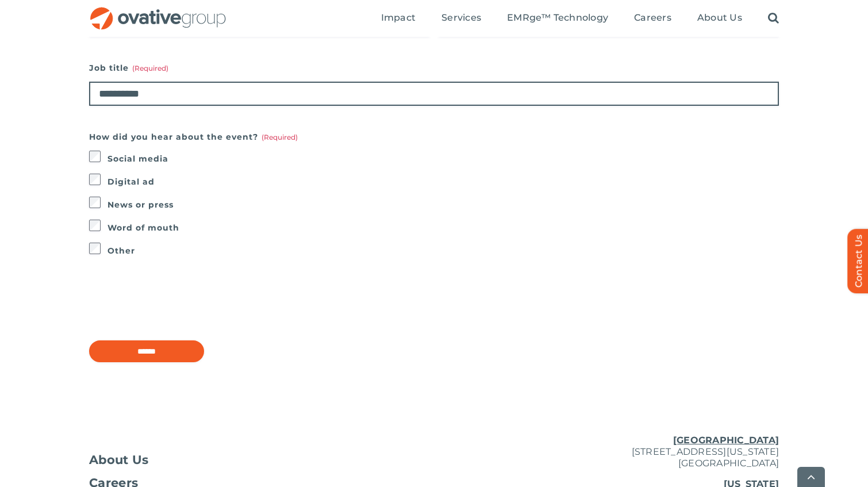 The height and width of the screenshot is (487, 868). What do you see at coordinates (443, 205) in the screenshot?
I see `label: News or press` at bounding box center [443, 205].